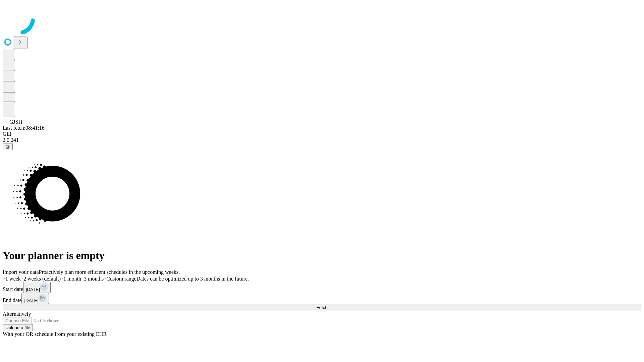  Describe the element at coordinates (72, 278) in the screenshot. I see `span: 1 month` at that location.